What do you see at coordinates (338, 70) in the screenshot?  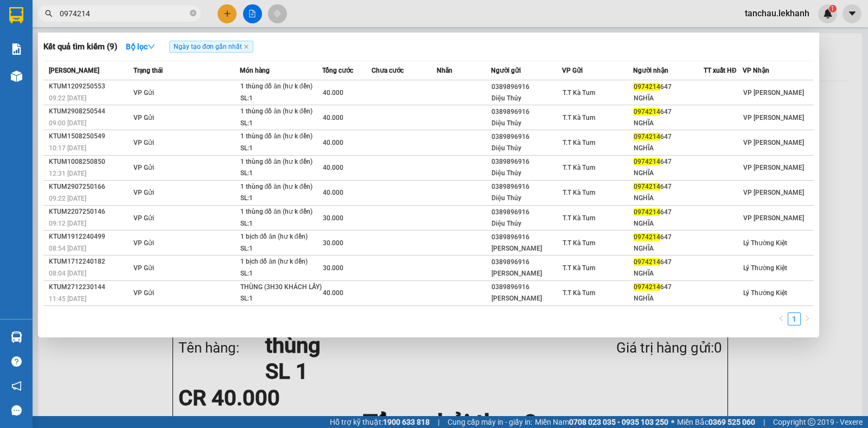 I see `span: Tổng cước` at bounding box center [338, 70].